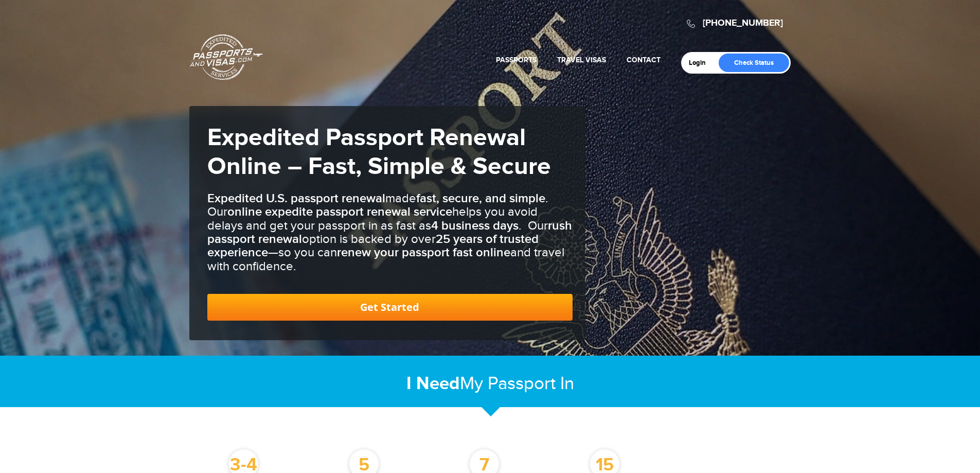  I want to click on h3: made . Our helps you avoid delays and get your passport in as fast as . Our option is backed by o..., so click(390, 233).